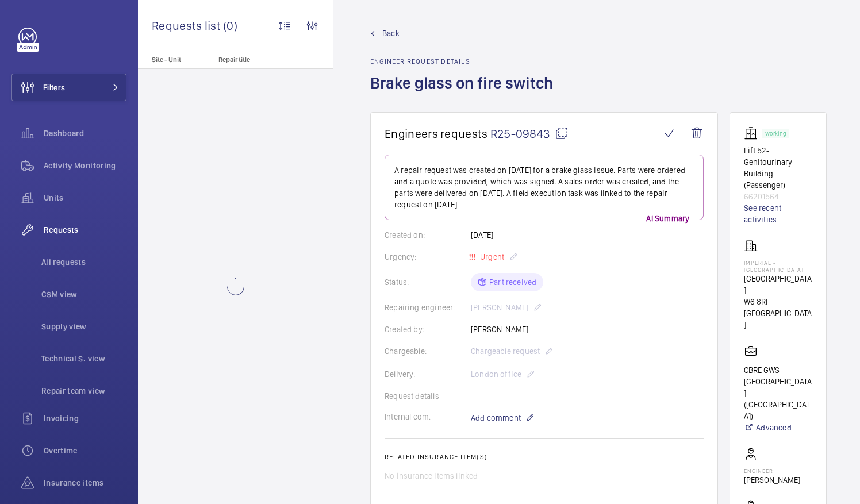 This screenshot has height=504, width=860. What do you see at coordinates (85, 483) in the screenshot?
I see `span: Insurance items` at bounding box center [85, 483].